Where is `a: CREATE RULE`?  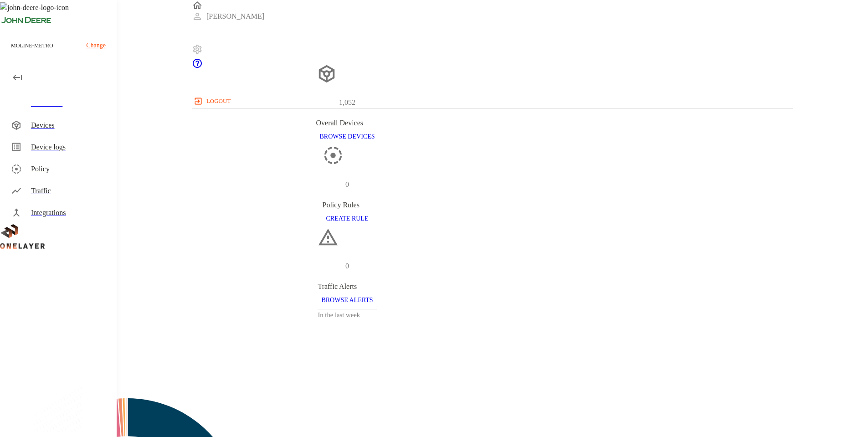 a: CREATE RULE is located at coordinates (347, 217).